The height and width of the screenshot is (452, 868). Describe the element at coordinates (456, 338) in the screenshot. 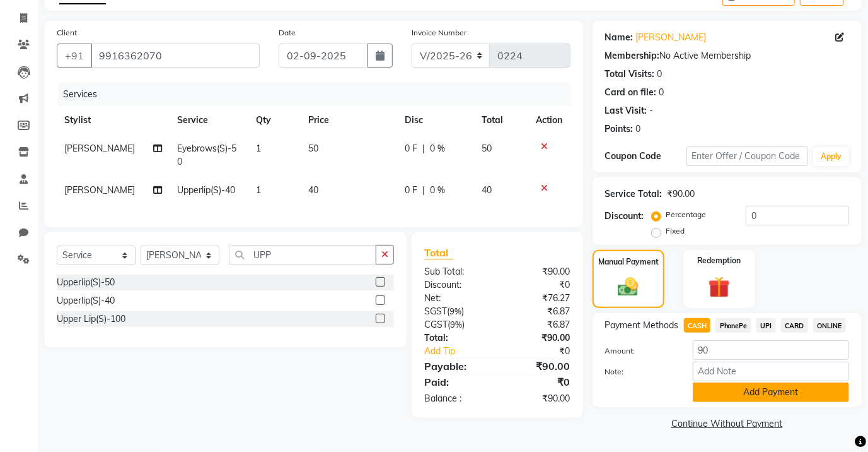

I see `div: Total:` at that location.